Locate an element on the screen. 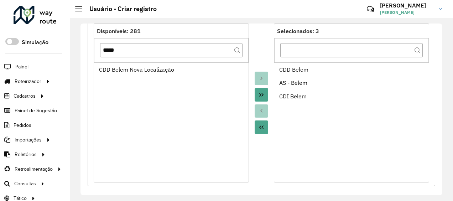  div: CDD Belem Nova Localização is located at coordinates (171, 69).